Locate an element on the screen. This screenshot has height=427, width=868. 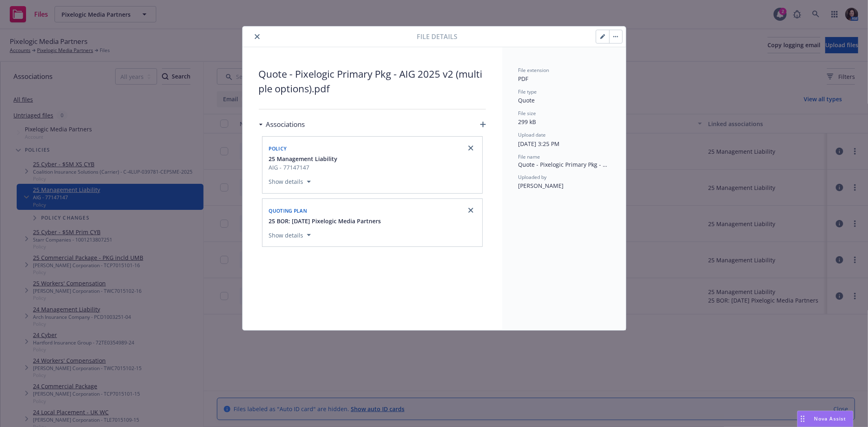
span: Uploaded by is located at coordinates (532, 177).